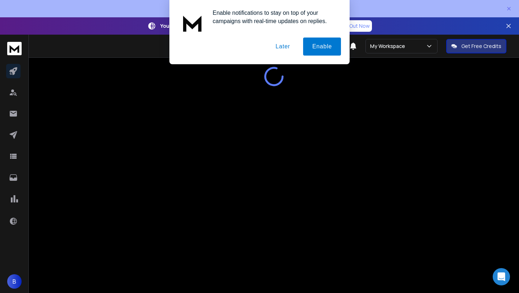 The image size is (519, 293). Describe the element at coordinates (501, 276) in the screenshot. I see `div: Open Intercom Messenger` at that location.